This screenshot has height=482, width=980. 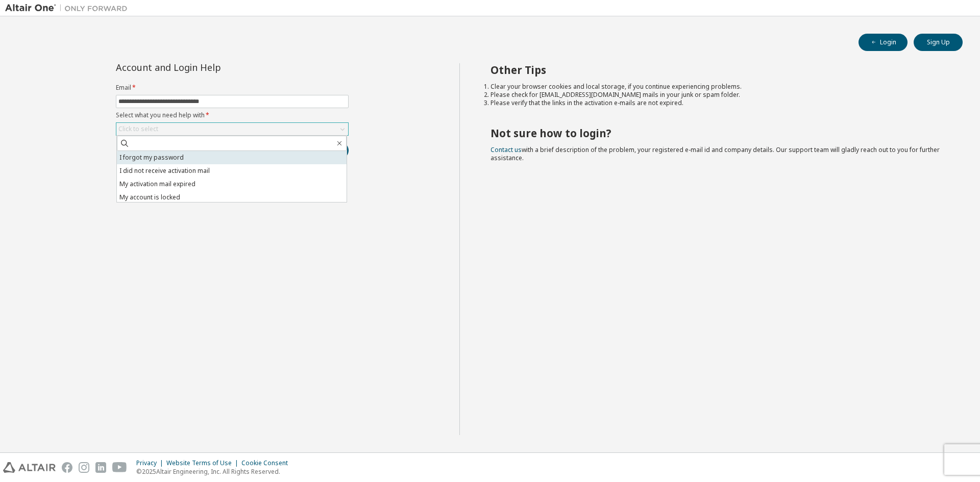 I want to click on label: Email, so click(x=232, y=88).